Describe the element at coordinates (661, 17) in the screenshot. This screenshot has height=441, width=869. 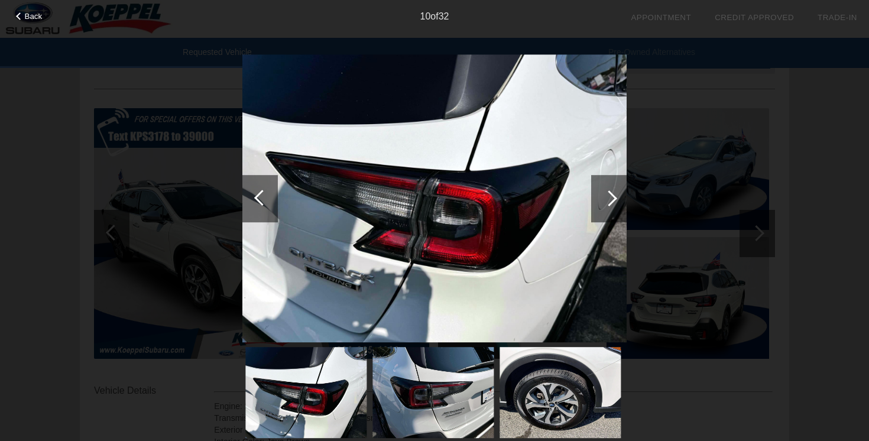
I see `a: Appointment` at that location.